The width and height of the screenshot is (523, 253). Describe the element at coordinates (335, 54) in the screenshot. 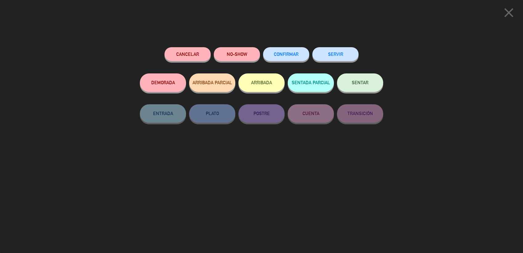

I see `button: SERVIR` at that location.